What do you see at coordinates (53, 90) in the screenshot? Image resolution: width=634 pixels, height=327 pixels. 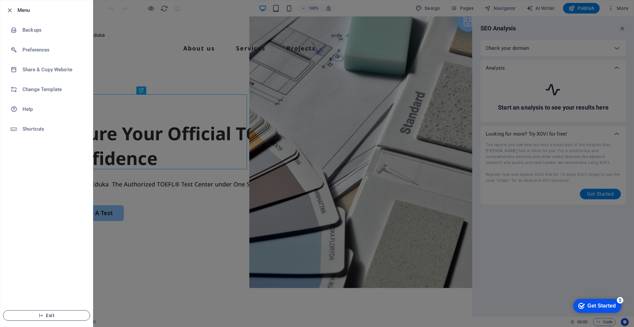 I see `h6: Change Template` at bounding box center [53, 90].